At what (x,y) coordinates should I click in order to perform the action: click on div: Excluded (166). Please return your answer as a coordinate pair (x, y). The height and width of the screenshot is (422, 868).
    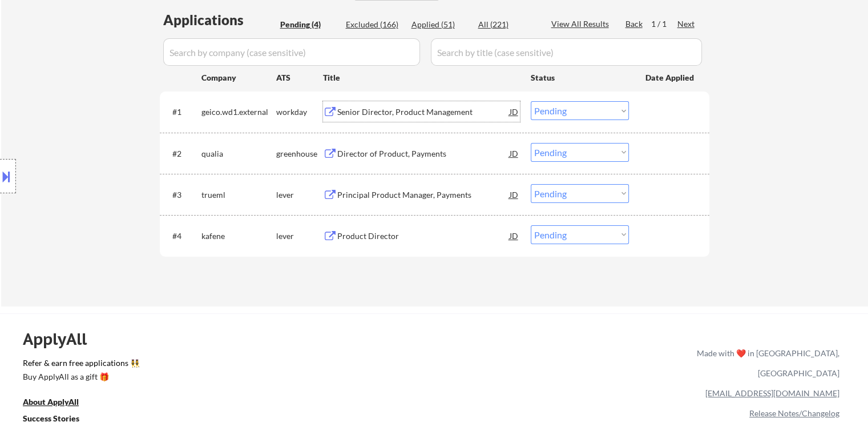
    Looking at the image, I should click on (374, 25).